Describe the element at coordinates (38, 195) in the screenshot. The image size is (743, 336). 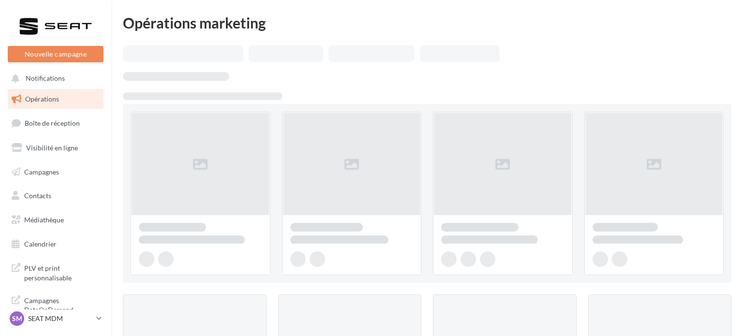
I see `span: Contacts` at that location.